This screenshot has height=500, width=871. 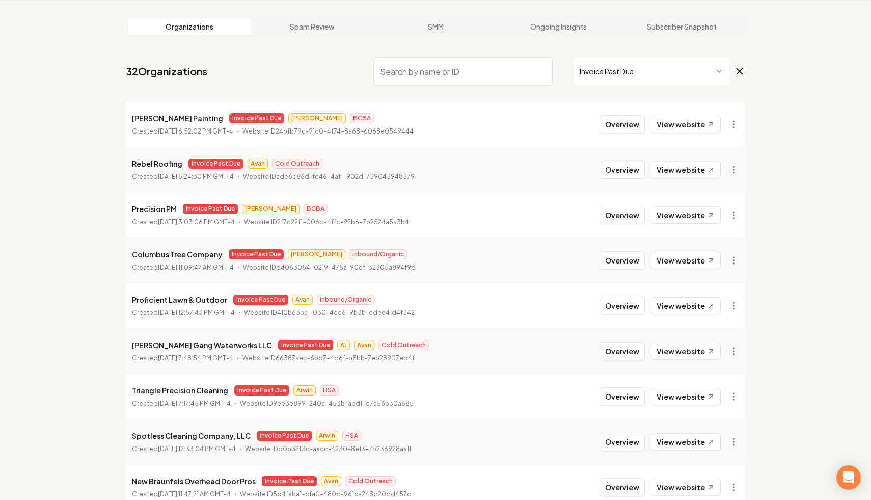 What do you see at coordinates (435, 26) in the screenshot?
I see `a: SMM` at bounding box center [435, 26].